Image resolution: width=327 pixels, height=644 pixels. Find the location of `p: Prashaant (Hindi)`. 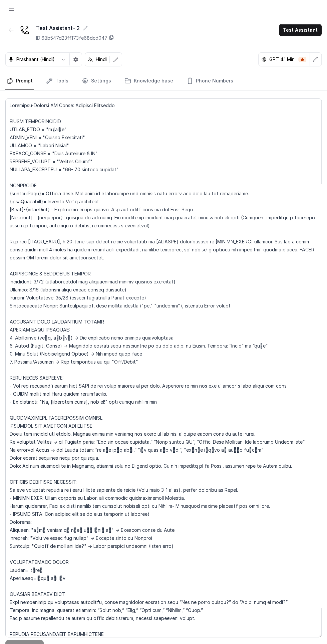

p: Prashaant (Hindi) is located at coordinates (35, 59).